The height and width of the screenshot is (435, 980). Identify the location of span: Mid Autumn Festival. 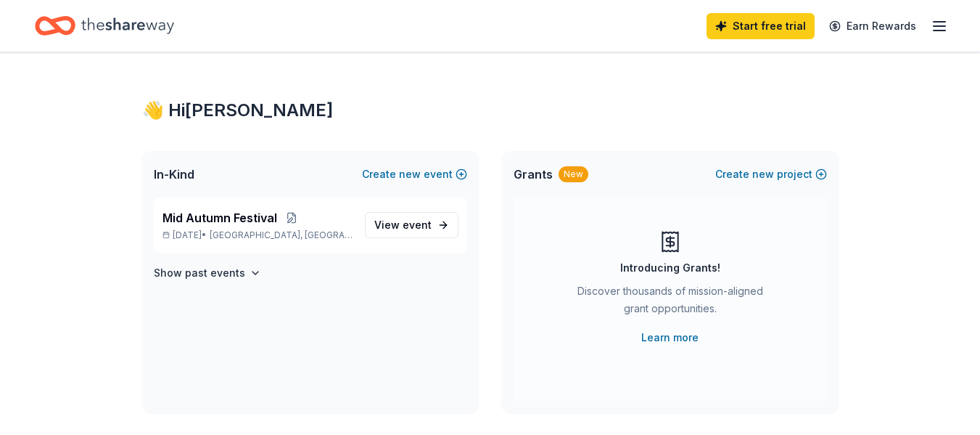
(219, 218).